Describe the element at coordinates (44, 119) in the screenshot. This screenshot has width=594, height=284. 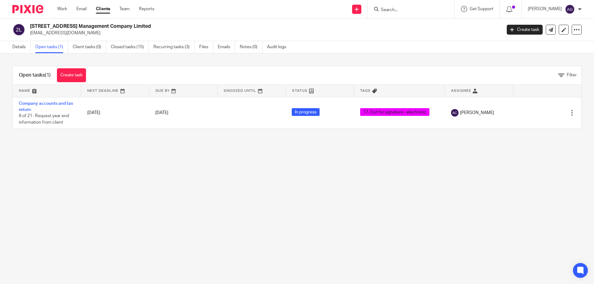
I see `span: 8 of 21 · Request year end information from client` at that location.